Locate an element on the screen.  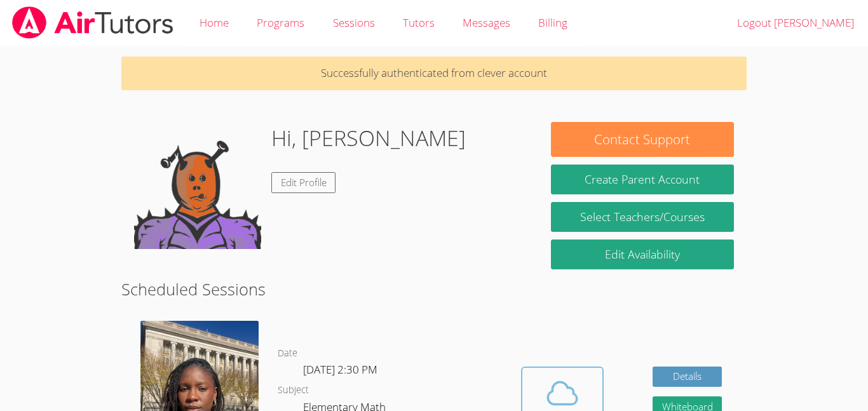
span: Messages is located at coordinates (486, 23).